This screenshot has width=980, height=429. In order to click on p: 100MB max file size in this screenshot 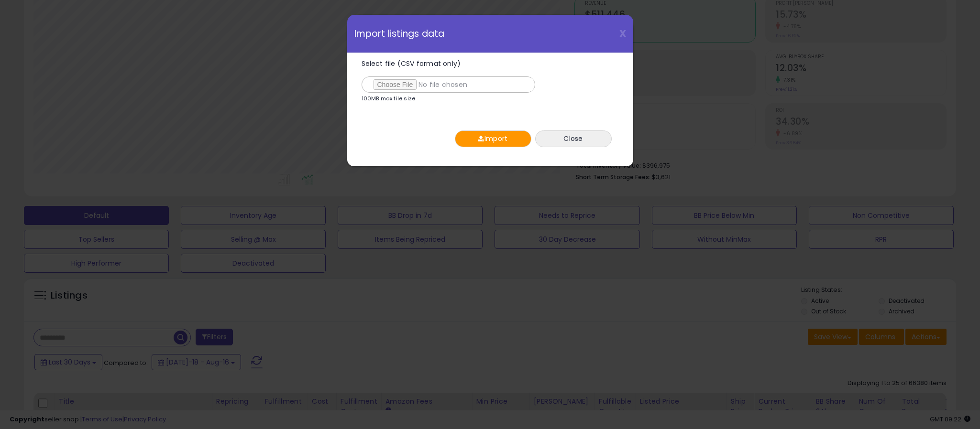, I will do `click(388, 98)`.